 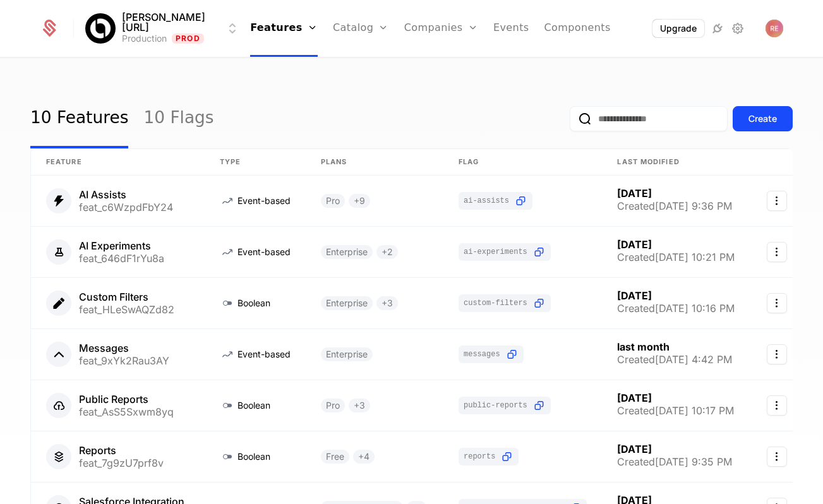 What do you see at coordinates (763, 119) in the screenshot?
I see `div: Create` at bounding box center [763, 119].